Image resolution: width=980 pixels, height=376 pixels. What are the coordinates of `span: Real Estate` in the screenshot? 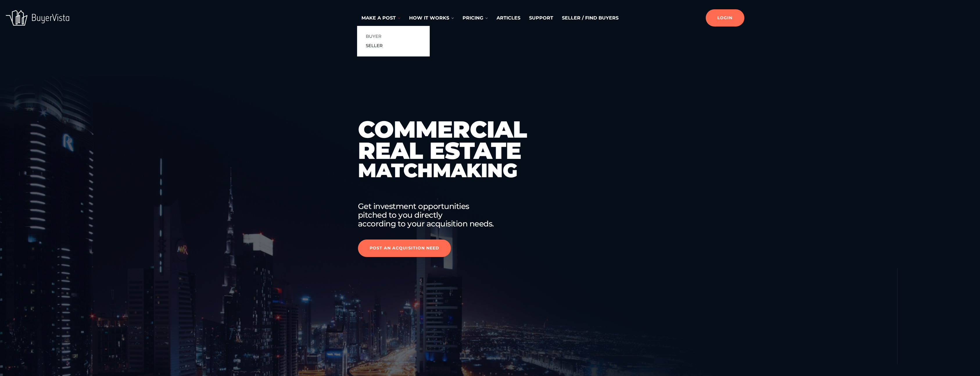 It's located at (442, 150).